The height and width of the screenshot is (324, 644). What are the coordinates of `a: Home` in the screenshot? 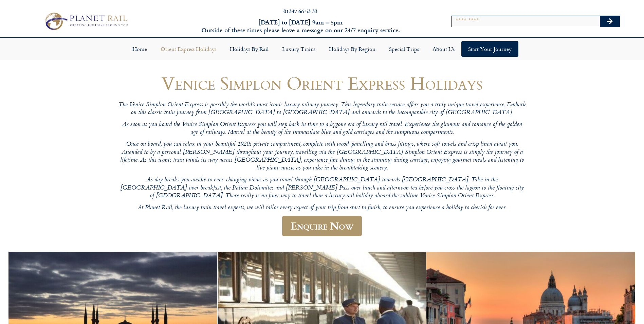 It's located at (140, 49).